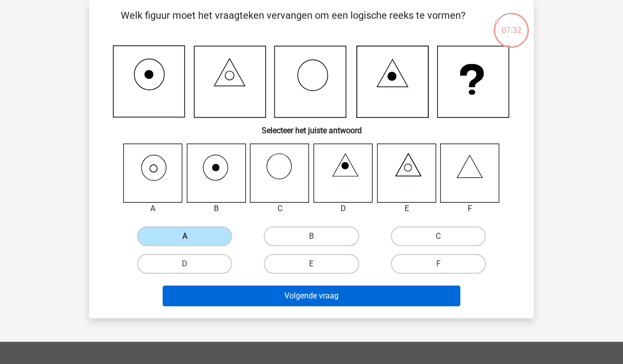  What do you see at coordinates (312, 126) in the screenshot?
I see `h6: Selecteer het juiste antwoord` at bounding box center [312, 126].